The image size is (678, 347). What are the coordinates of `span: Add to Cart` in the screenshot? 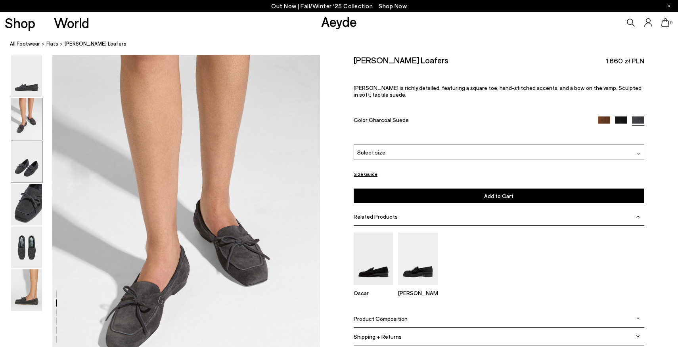 It's located at (499, 196).